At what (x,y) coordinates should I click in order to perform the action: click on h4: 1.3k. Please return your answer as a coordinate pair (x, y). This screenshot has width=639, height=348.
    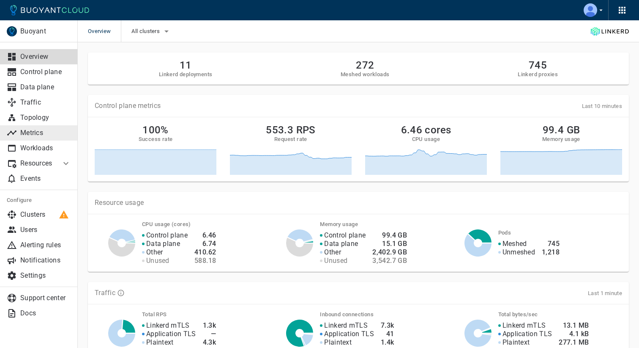
    Looking at the image, I should click on (210, 325).